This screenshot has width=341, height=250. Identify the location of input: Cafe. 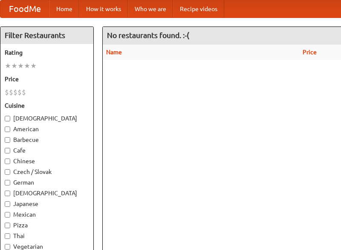
(7, 150).